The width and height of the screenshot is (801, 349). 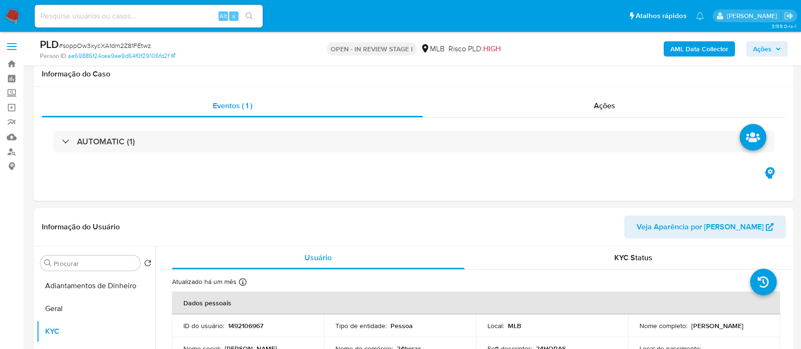 What do you see at coordinates (49, 44) in the screenshot?
I see `b: PLD` at bounding box center [49, 44].